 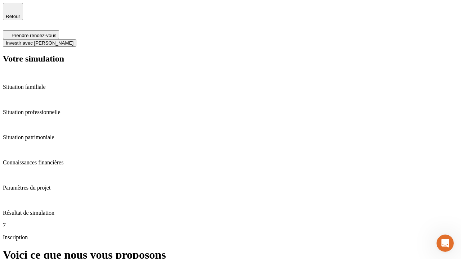 What do you see at coordinates (230, 163) in the screenshot?
I see `p: Connaissances financières` at bounding box center [230, 163].